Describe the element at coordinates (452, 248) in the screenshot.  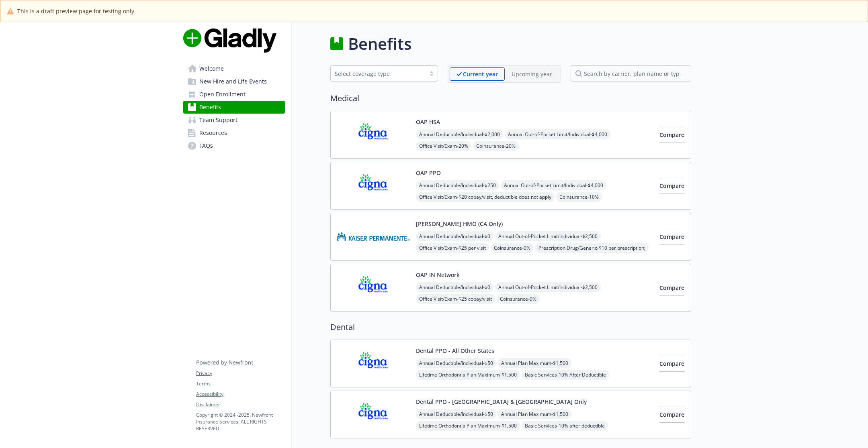
I see `span: Office Visit/Exam - $25 per visit` at that location.